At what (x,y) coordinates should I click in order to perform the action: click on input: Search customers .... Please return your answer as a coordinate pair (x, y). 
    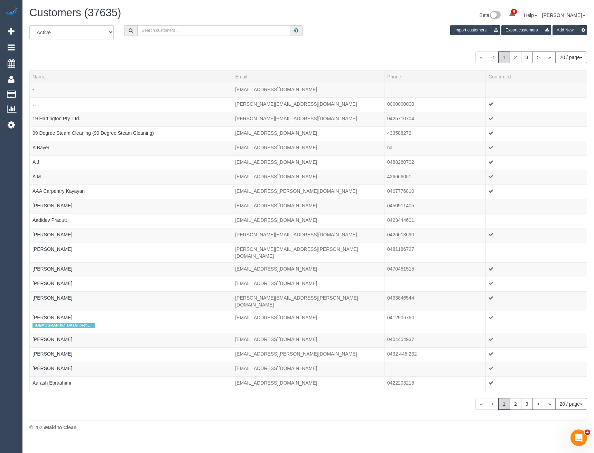
    Looking at the image, I should click on (214, 30).